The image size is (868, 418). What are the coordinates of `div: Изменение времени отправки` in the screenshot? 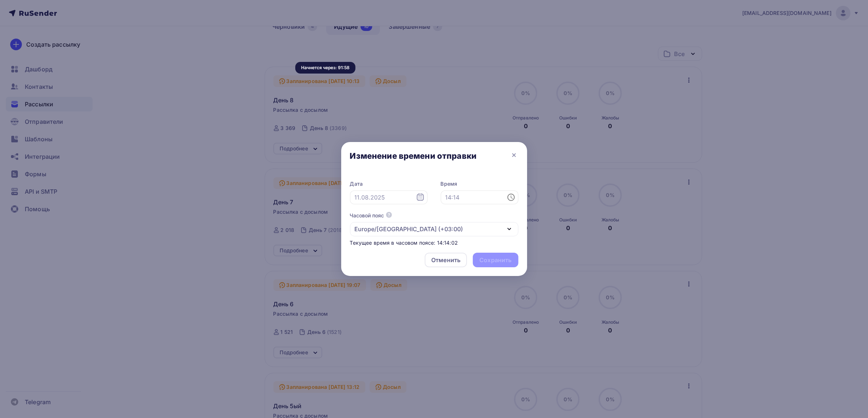 It's located at (413, 156).